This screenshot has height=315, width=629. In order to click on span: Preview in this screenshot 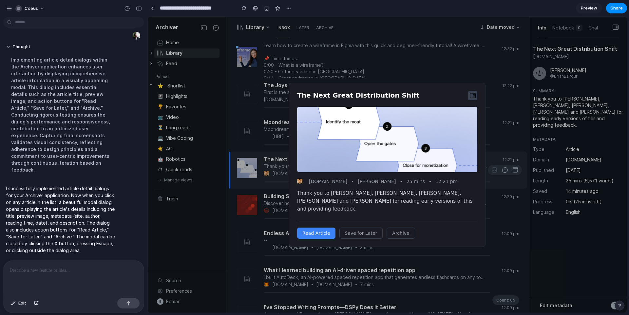, I will do `click(589, 8)`.